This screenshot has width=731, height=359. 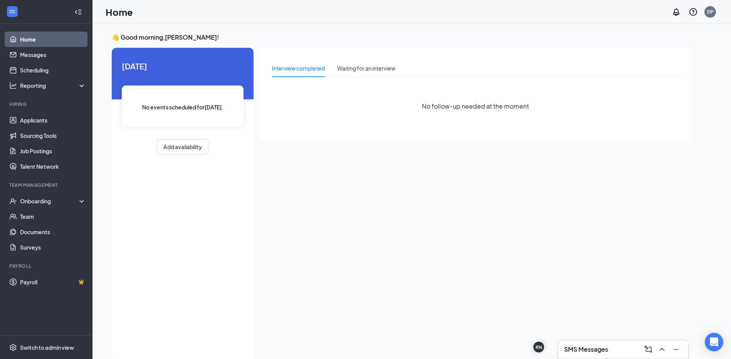 I want to click on button: ComposeMessage, so click(x=648, y=349).